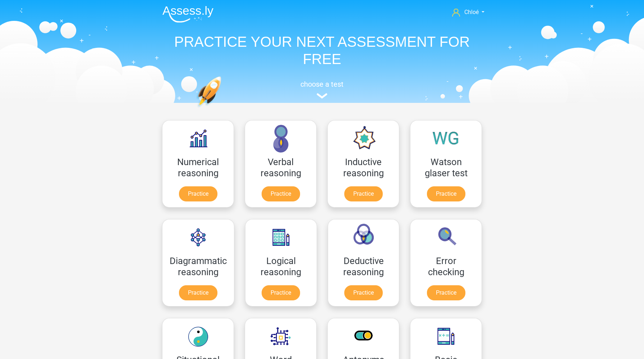 The image size is (644, 359). I want to click on h5: choose a test, so click(322, 84).